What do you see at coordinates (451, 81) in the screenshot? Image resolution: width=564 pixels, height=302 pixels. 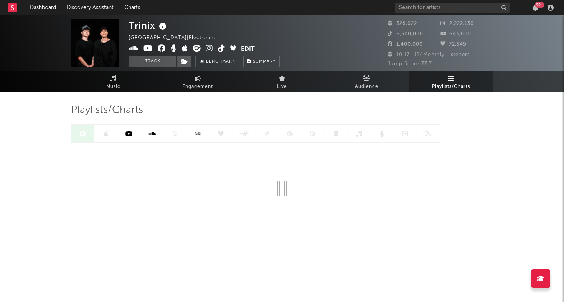 I see `a: Playlists/Charts` at bounding box center [451, 81].